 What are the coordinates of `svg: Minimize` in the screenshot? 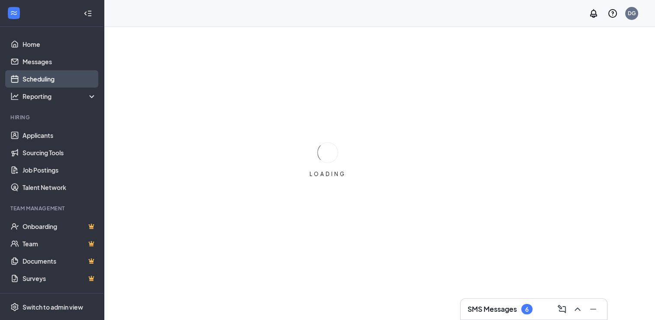 It's located at (593, 309).